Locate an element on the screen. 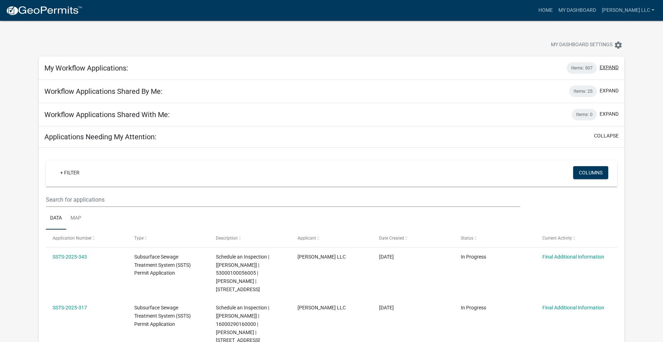 The width and height of the screenshot is (663, 342). input: Search for applications is located at coordinates (283, 199).